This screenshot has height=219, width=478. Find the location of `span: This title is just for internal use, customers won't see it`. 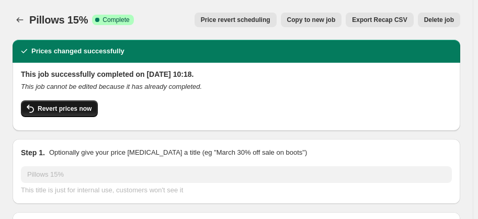

span: This title is just for internal use, customers won't see it is located at coordinates (102, 190).